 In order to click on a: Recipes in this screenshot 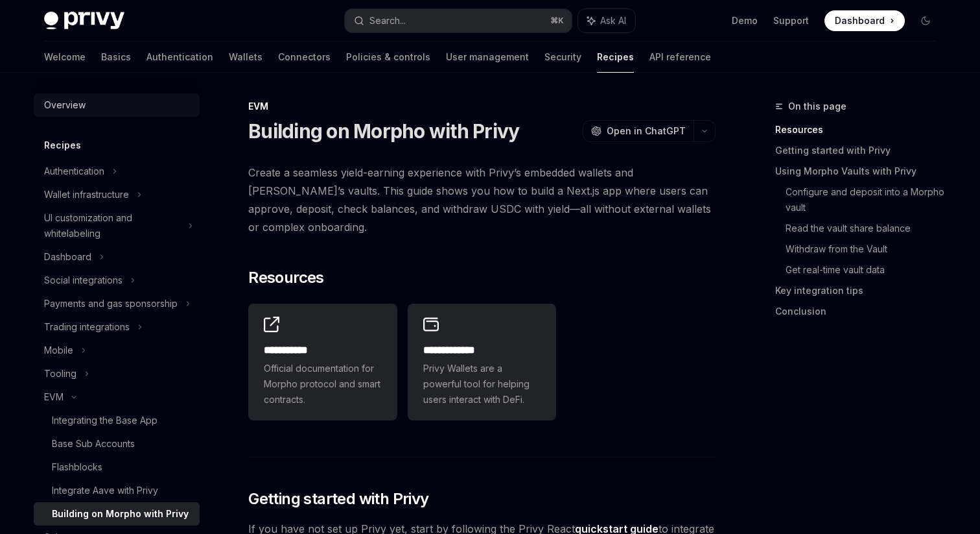, I will do `click(615, 57)`.